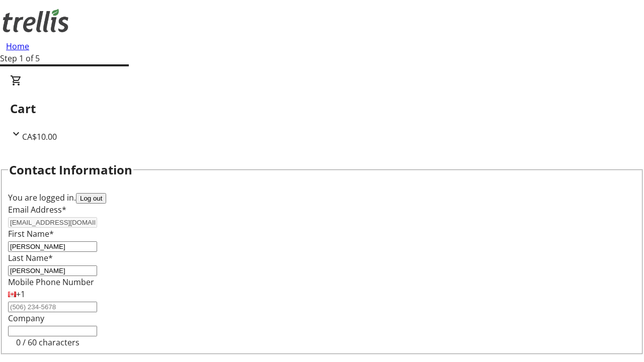 Image resolution: width=644 pixels, height=362 pixels. Describe the element at coordinates (38, 209) in the screenshot. I see `label: Email Address*` at that location.